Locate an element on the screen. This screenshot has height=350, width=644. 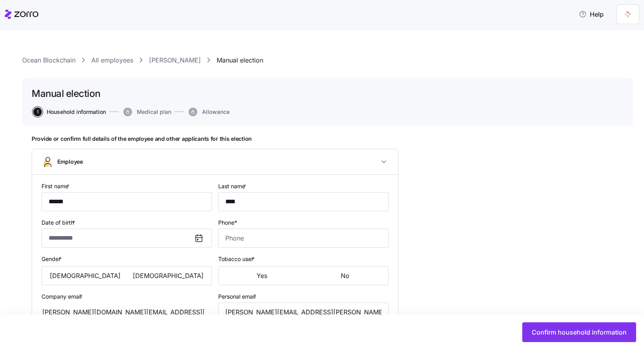
label: First name is located at coordinates (56, 186).